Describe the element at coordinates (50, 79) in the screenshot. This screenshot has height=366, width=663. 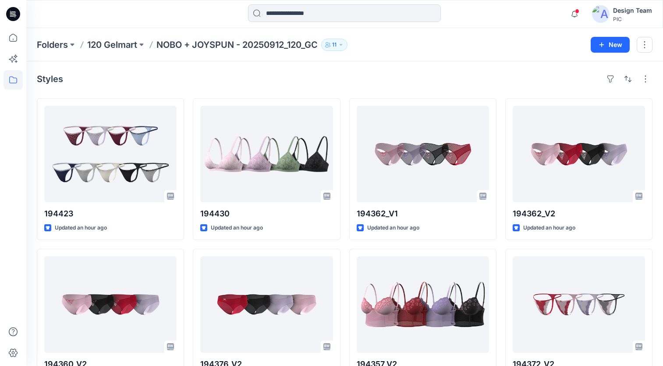
I see `h4: Styles` at that location.